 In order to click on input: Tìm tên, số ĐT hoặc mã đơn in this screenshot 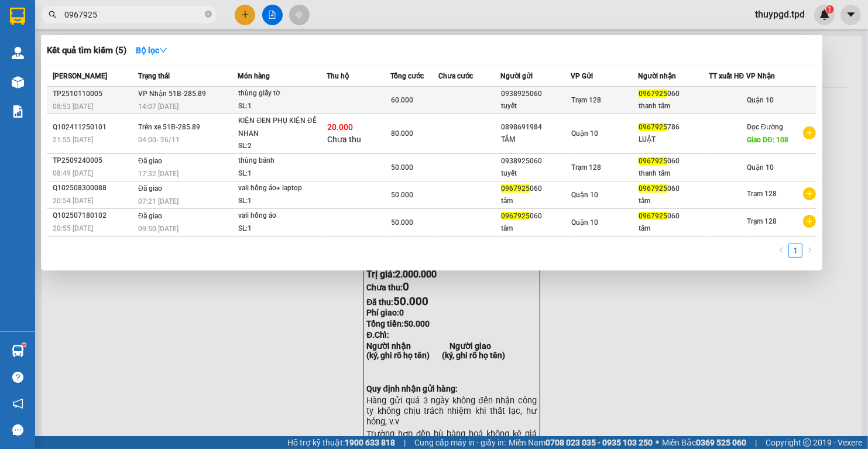, I will do `click(133, 15)`.